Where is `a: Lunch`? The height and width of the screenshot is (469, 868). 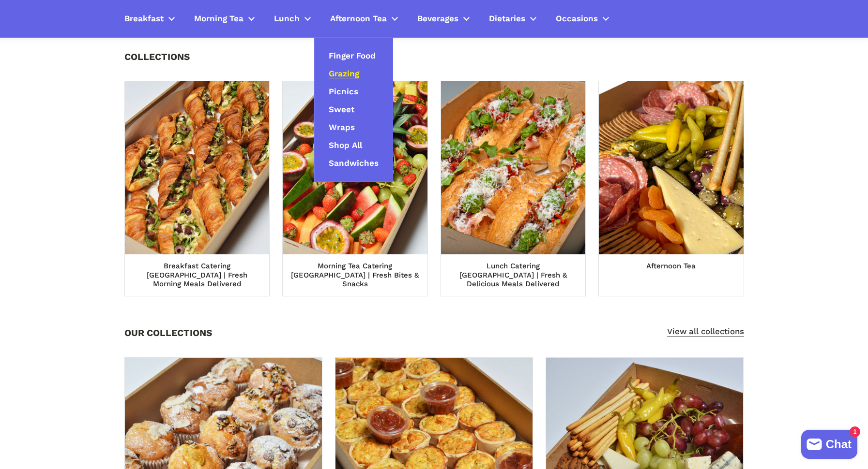 a: Lunch is located at coordinates (292, 19).